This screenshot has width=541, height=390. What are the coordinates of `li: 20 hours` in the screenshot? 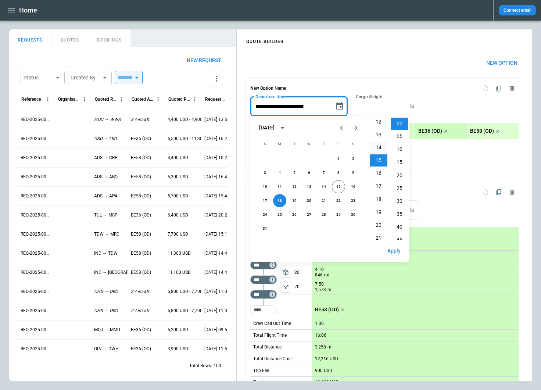 It's located at (379, 225).